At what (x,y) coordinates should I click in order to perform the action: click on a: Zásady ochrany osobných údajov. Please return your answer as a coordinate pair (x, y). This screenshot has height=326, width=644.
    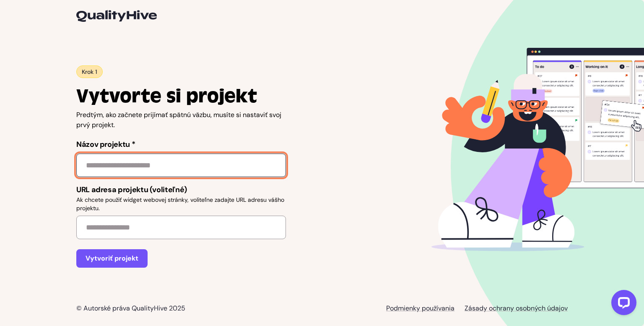
    Looking at the image, I should click on (516, 308).